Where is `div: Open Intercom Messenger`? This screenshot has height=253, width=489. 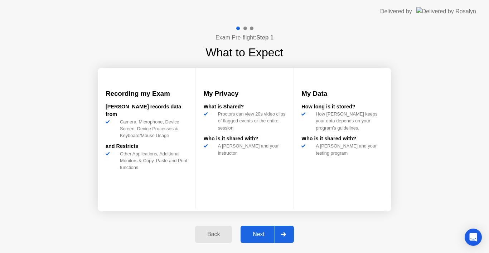 div: Open Intercom Messenger is located at coordinates (474, 237).